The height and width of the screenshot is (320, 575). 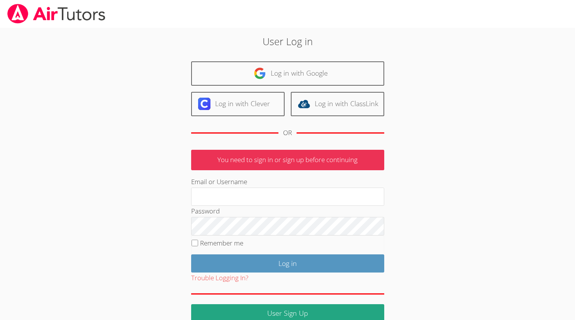 What do you see at coordinates (238, 104) in the screenshot?
I see `a: Log in with Clever` at bounding box center [238, 104].